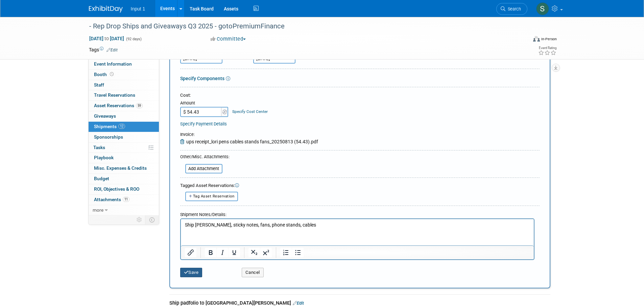 This screenshot has height=308, width=644. What do you see at coordinates (119, 106) in the screenshot?
I see `span: Asset Reservations` at bounding box center [119, 106].